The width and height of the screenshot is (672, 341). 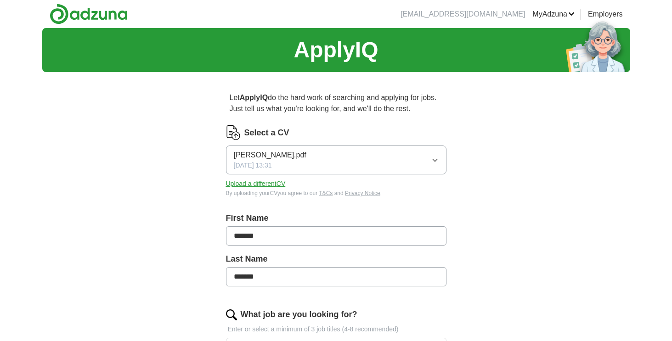 I want to click on label: What job are you looking for?, so click(x=299, y=315).